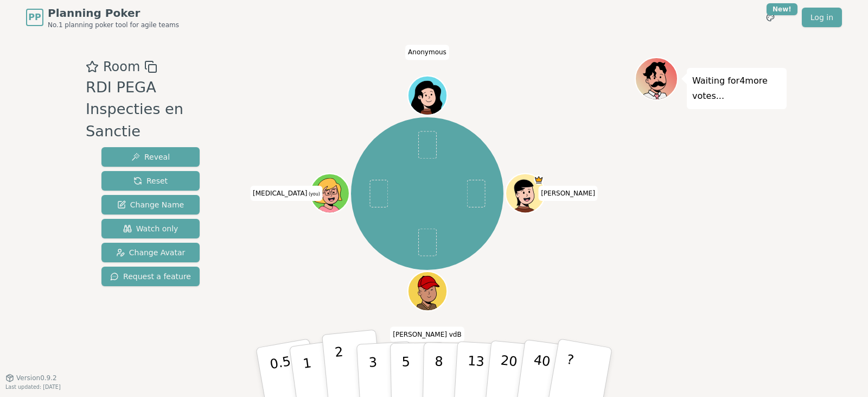  I want to click on span: Change Avatar, so click(151, 252).